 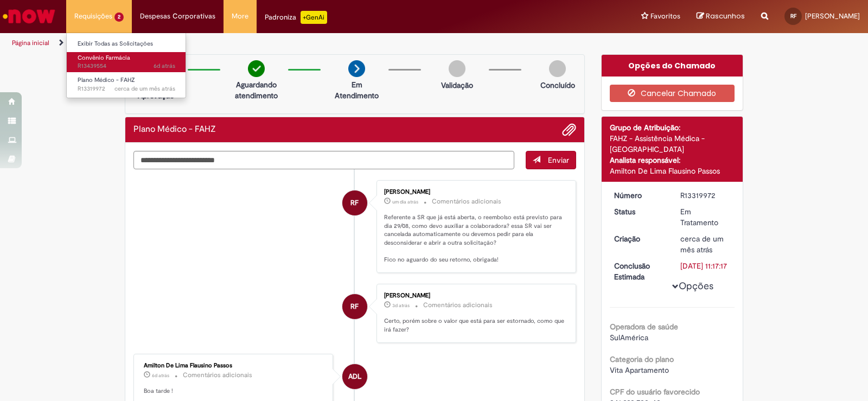 I want to click on span: Favoritos, so click(x=665, y=17).